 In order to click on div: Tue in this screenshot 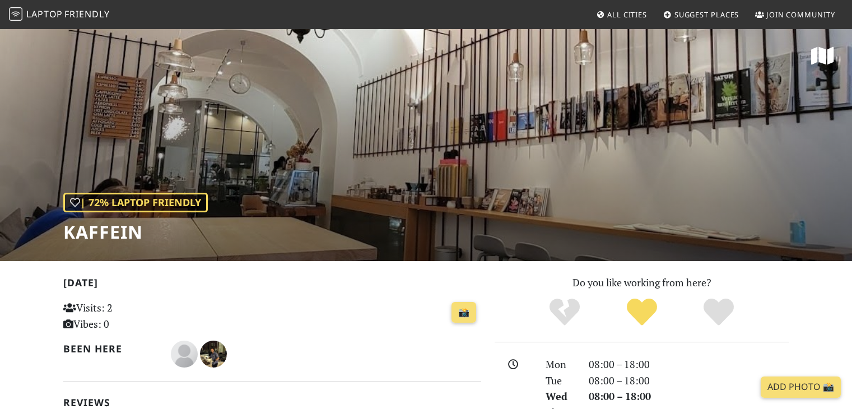, I will do `click(560, 380)`.